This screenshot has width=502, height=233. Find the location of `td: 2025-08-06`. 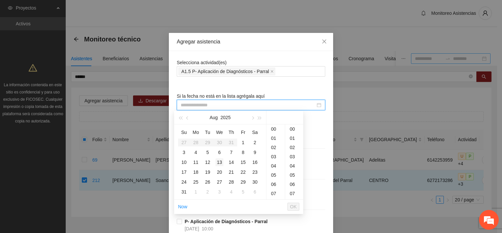

td: 2025-08-06 is located at coordinates (220, 152).